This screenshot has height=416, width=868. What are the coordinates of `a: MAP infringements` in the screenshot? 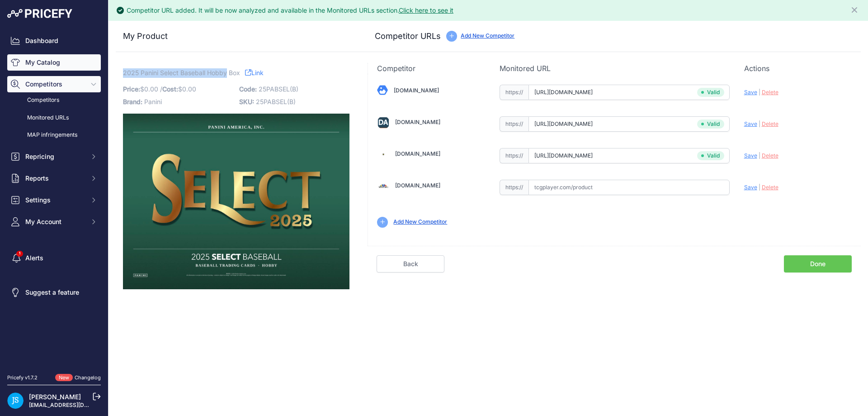 It's located at (54, 135).